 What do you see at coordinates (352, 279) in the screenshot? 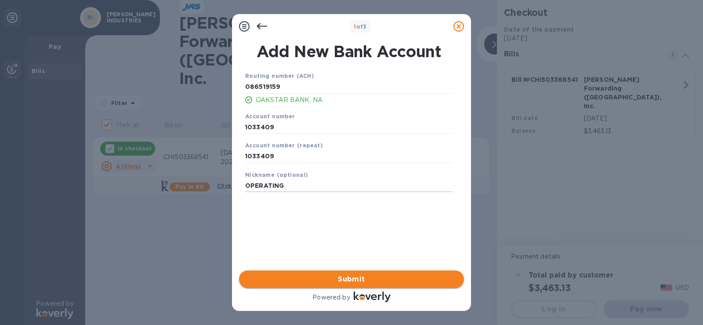
I see `span: Submit` at bounding box center [352, 279].